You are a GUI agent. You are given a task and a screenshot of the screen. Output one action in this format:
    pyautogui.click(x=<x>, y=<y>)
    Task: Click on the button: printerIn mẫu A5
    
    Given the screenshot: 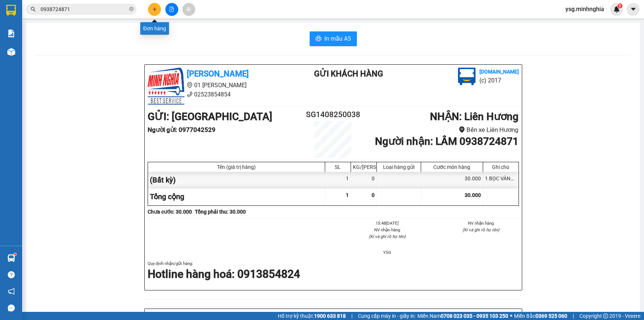 What is the action you would take?
    pyautogui.click(x=333, y=39)
    